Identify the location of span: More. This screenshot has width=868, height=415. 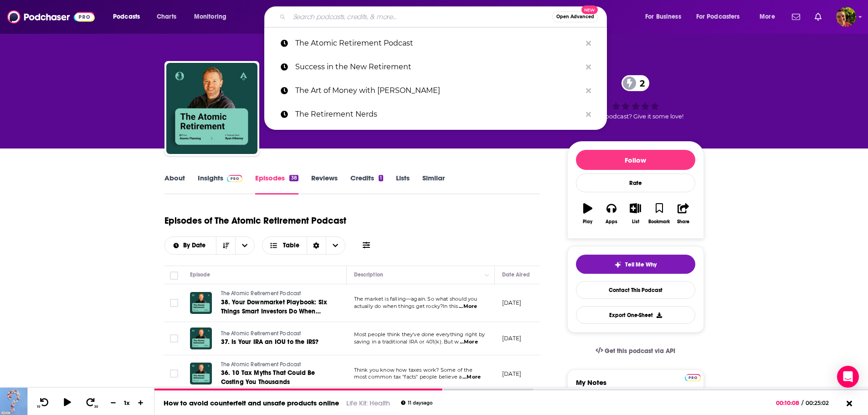
(767, 17).